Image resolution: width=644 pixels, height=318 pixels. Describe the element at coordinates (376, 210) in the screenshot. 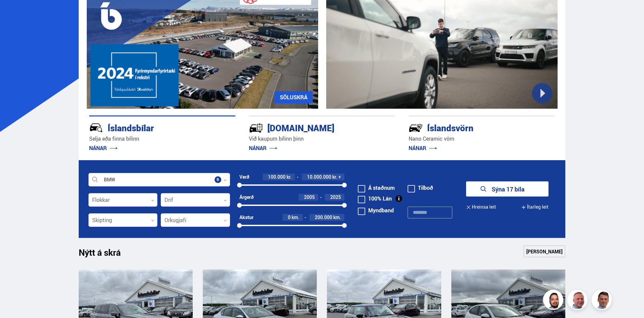

I see `label: Myndband` at that location.